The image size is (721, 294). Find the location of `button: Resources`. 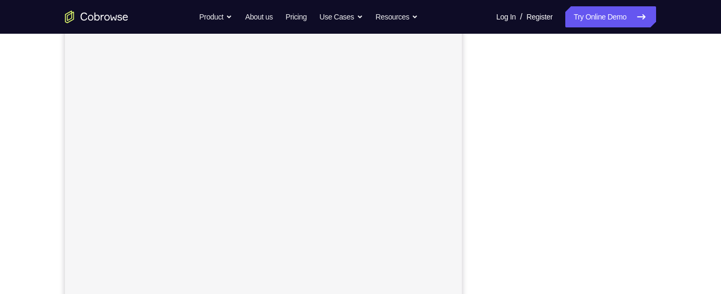

button: Resources is located at coordinates (397, 17).